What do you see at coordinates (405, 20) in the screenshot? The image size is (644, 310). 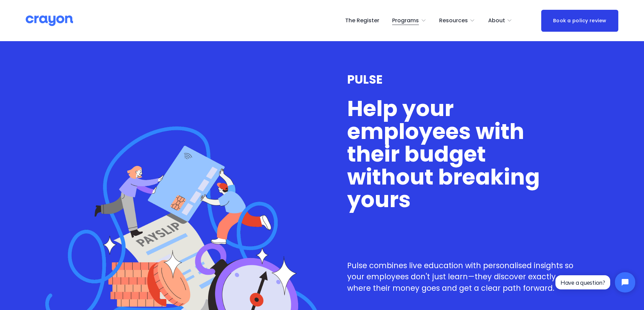 I see `span: Programs` at bounding box center [405, 20].